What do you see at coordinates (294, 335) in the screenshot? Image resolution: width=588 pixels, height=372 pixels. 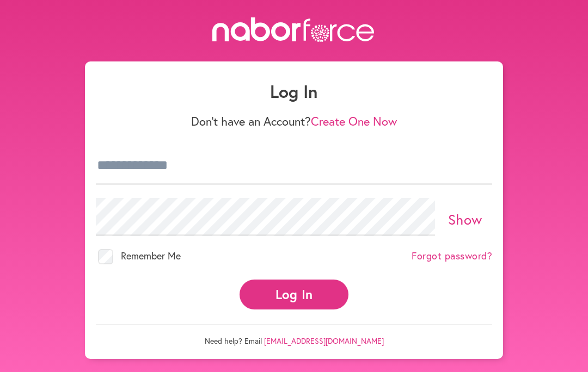 I see `p: Need help? Email` at bounding box center [294, 335].